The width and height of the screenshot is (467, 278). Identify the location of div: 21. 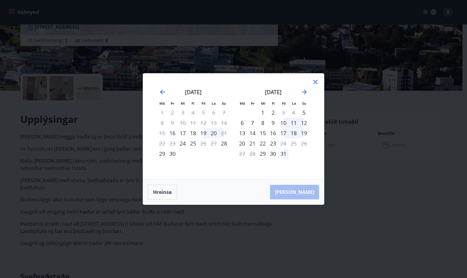
(252, 144).